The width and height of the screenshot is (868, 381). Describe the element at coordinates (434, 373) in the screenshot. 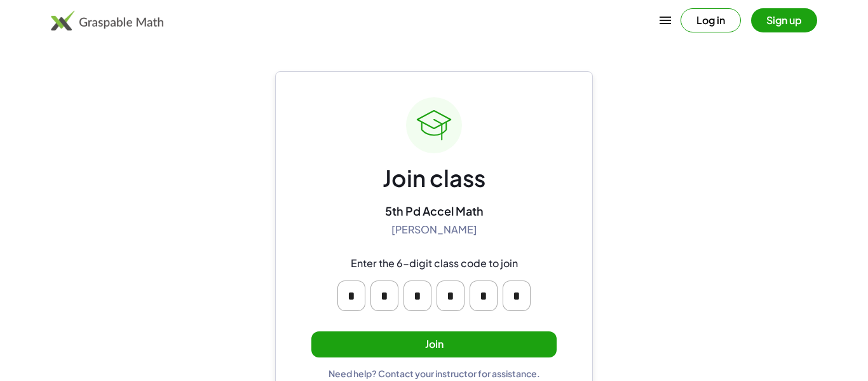

I see `div: Need help? Contact your instructor for assistance.` at that location.